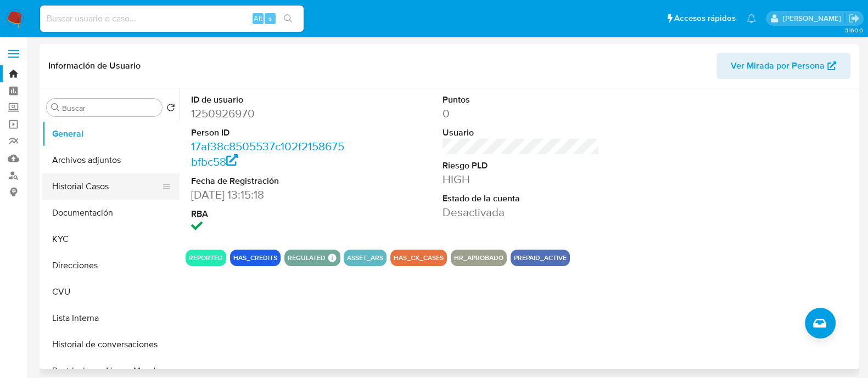 The height and width of the screenshot is (378, 868). Describe the element at coordinates (705, 18) in the screenshot. I see `span: Accesos rápidos` at that location.